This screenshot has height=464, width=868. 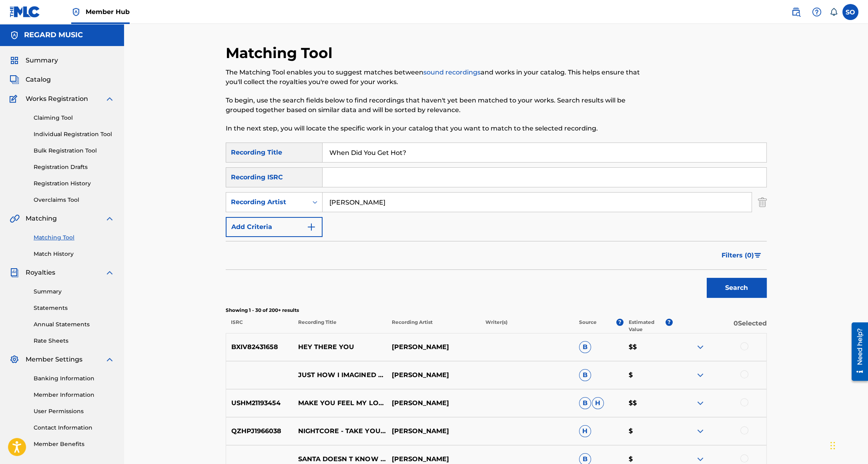 What do you see at coordinates (340, 403) in the screenshot?
I see `p: MAKE YOU FEEL MY LOVE` at bounding box center [340, 403].